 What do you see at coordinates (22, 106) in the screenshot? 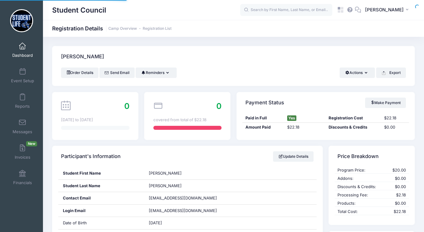
I see `span: Reports` at bounding box center [22, 106].